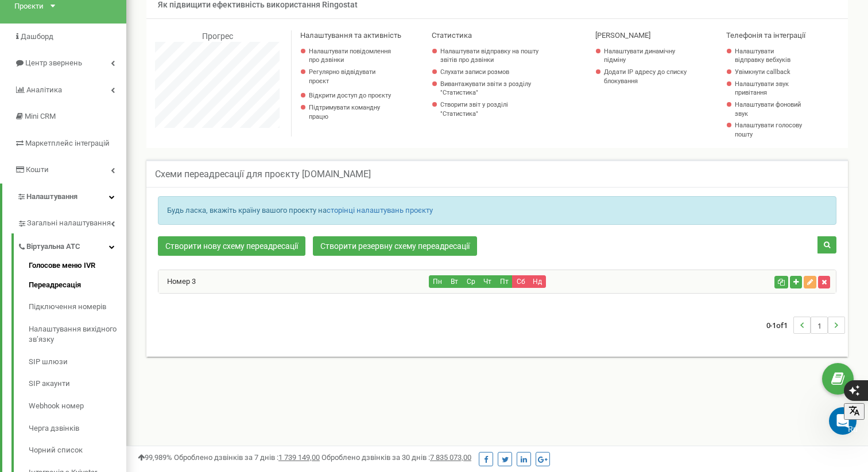 This screenshot has width=868, height=472. I want to click on li: 1, so click(819, 325).